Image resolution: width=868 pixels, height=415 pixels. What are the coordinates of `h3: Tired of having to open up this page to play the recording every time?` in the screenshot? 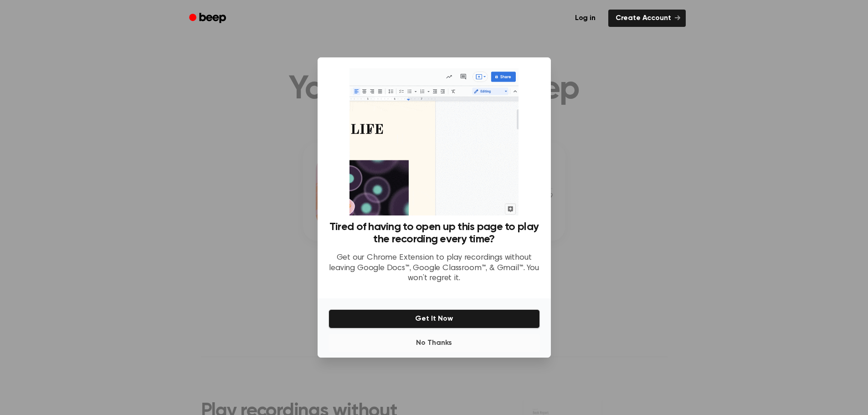 It's located at (434, 233).